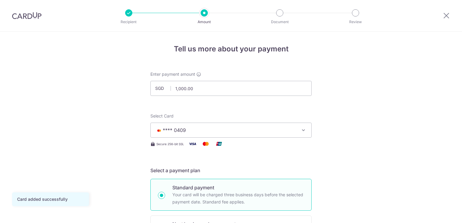  Describe the element at coordinates (50, 199) in the screenshot. I see `div: Card added successfully` at that location.